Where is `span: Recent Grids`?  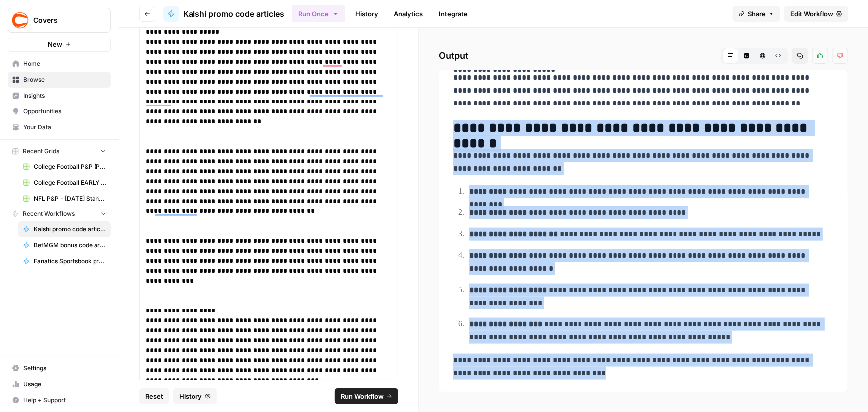 span: Recent Grids is located at coordinates (41, 151).